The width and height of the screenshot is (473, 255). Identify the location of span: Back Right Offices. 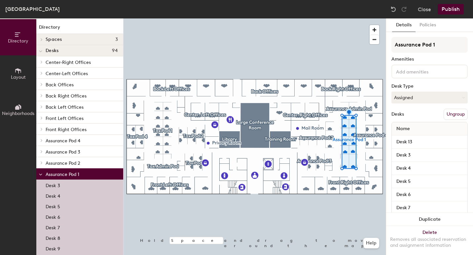
(66, 96).